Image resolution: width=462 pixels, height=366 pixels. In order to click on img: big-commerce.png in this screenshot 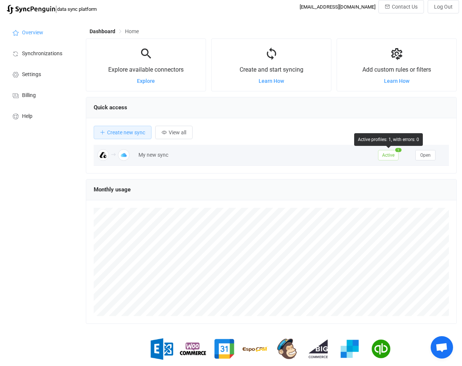, I will do `click(319, 349)`.